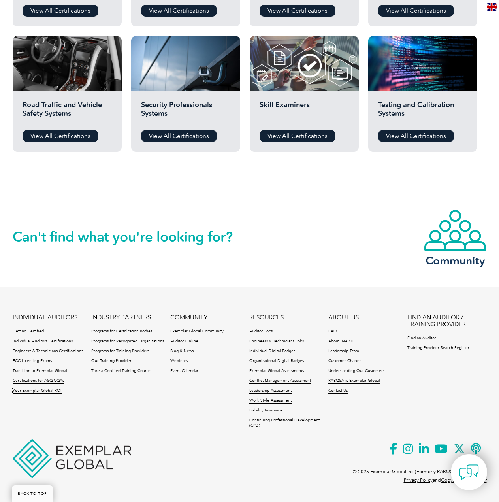  I want to click on a: Engineers & Technicians Certifications, so click(48, 351).